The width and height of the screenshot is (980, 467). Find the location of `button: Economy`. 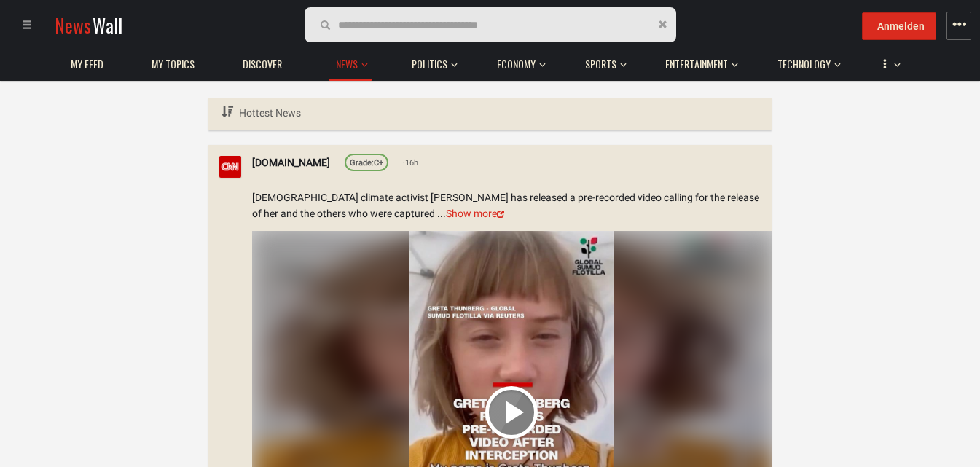

button: Economy is located at coordinates (517, 61).